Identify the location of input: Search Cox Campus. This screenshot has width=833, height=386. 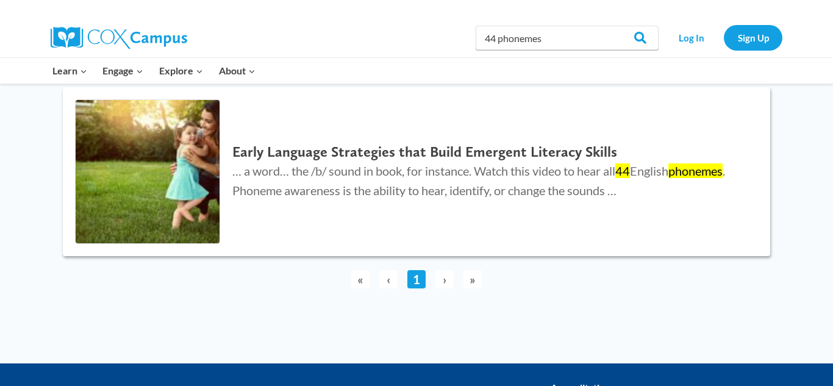
(567, 38).